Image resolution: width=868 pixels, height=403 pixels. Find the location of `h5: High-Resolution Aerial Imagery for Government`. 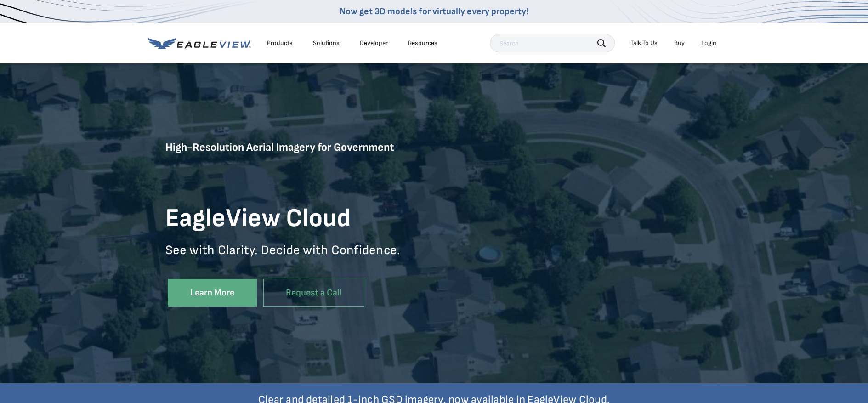

h5: High-Resolution Aerial Imagery for Government is located at coordinates (300, 168).